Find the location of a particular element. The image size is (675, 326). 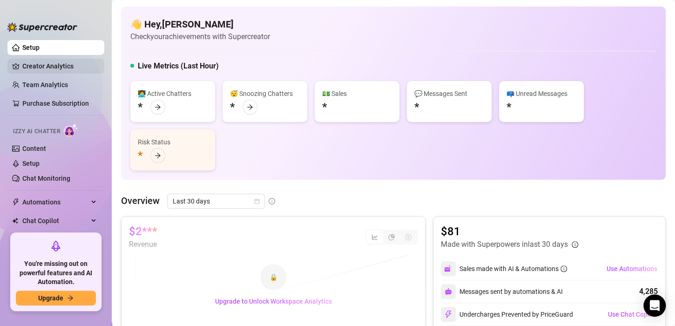

span: Use Chat Copilot is located at coordinates (632, 314).